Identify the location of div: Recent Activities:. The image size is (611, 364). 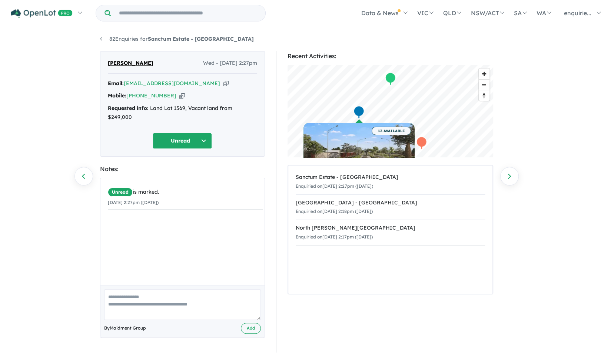
(390, 56).